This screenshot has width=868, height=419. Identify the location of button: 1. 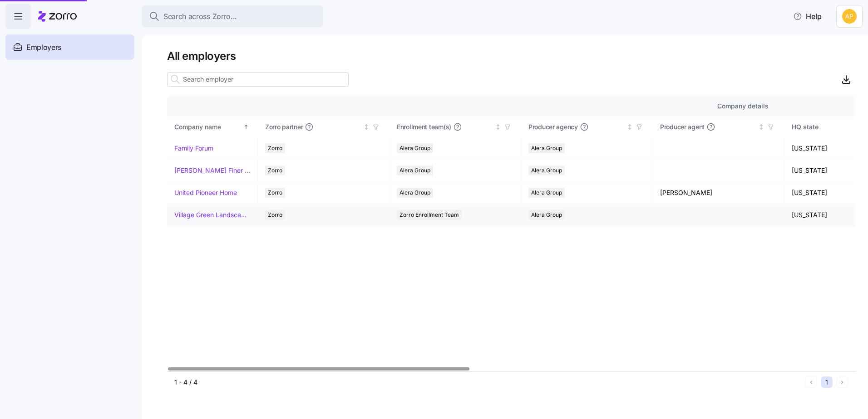
(827, 382).